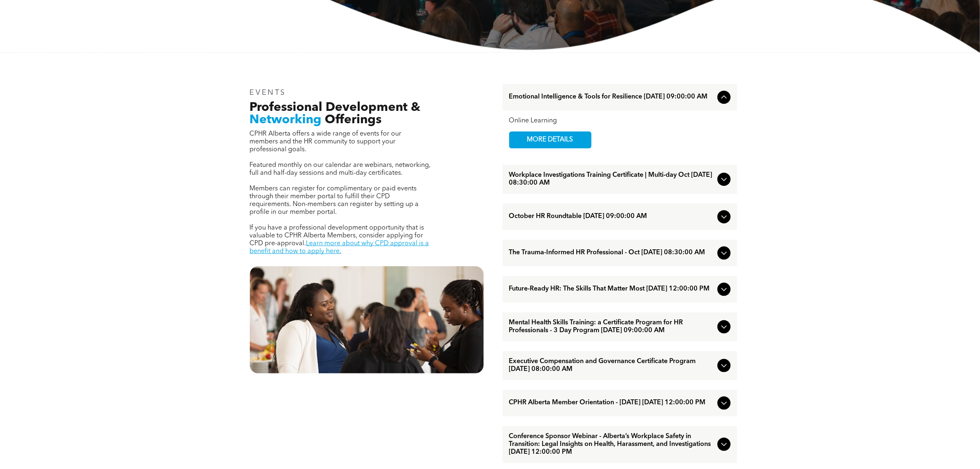  Describe the element at coordinates (620, 121) in the screenshot. I see `div: Online Learning` at that location.